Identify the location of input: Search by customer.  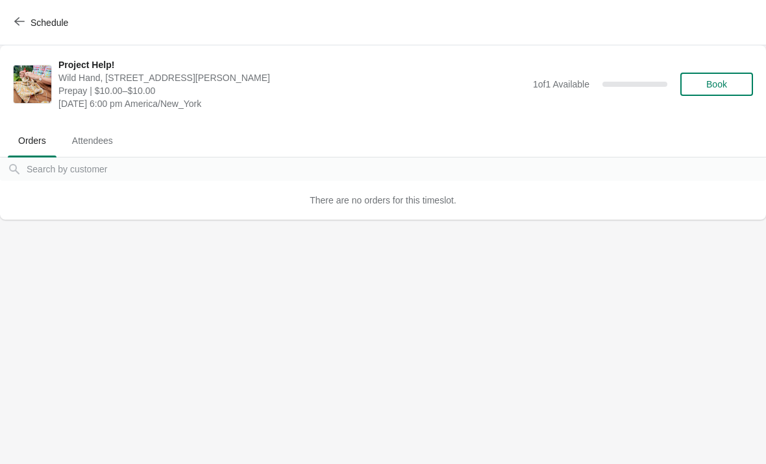
(396, 169).